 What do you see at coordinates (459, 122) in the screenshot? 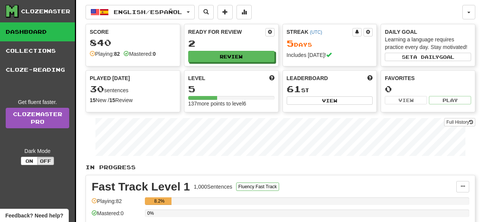
I see `button: Full History` at bounding box center [459, 122].